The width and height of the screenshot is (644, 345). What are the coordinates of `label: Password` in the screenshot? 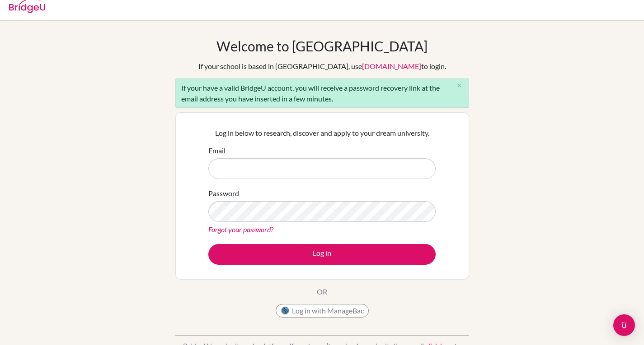 It's located at (224, 194).